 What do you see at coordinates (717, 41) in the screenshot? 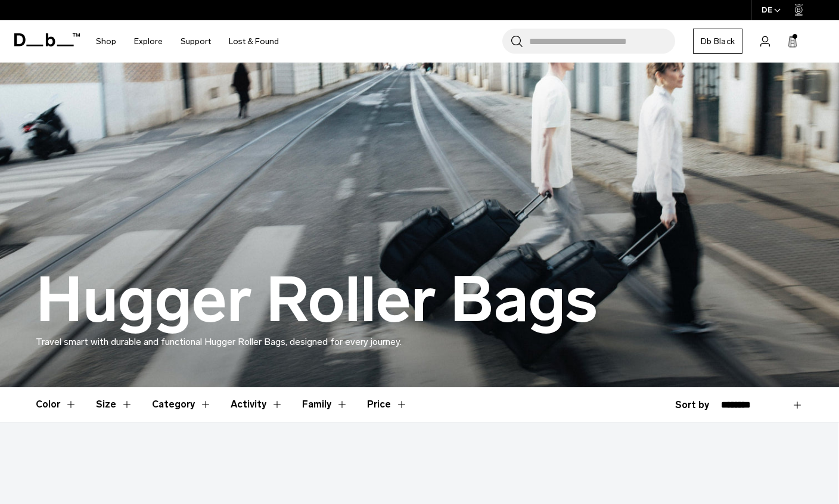
I see `a: Db Black` at bounding box center [717, 41].